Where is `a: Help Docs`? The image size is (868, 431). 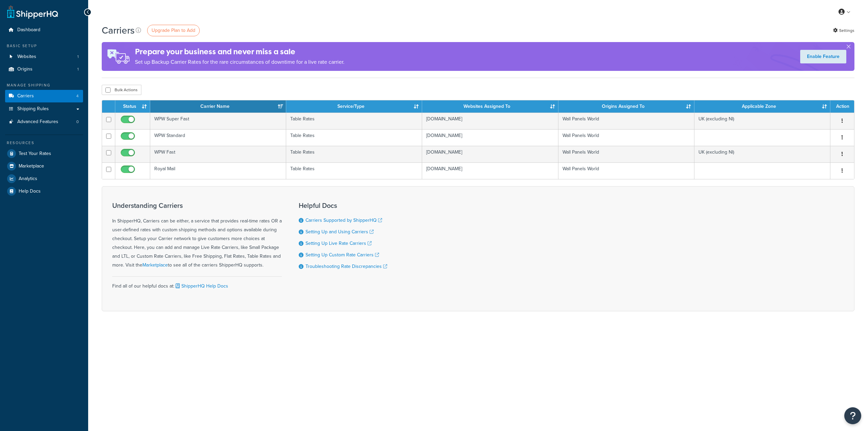 a: Help Docs is located at coordinates (44, 191).